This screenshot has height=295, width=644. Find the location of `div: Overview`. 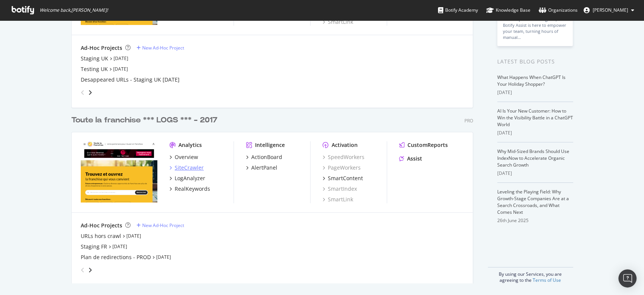

div: Overview is located at coordinates (187, 157).